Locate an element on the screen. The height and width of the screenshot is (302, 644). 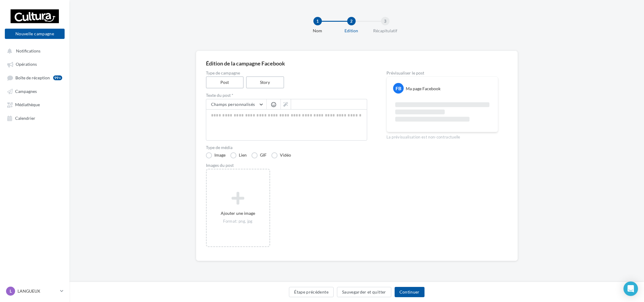
span: Calendrier is located at coordinates (25, 118).